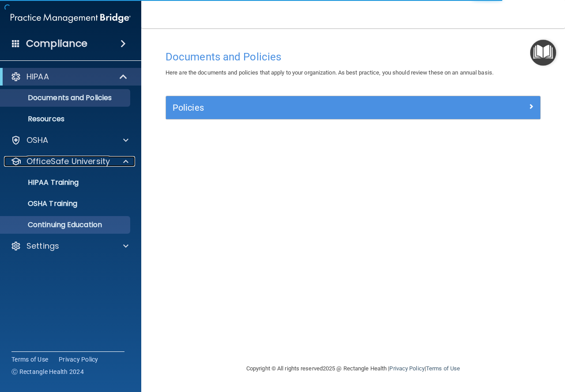 The width and height of the screenshot is (565, 392). What do you see at coordinates (354, 107) in the screenshot?
I see `a: Policies` at bounding box center [354, 107].